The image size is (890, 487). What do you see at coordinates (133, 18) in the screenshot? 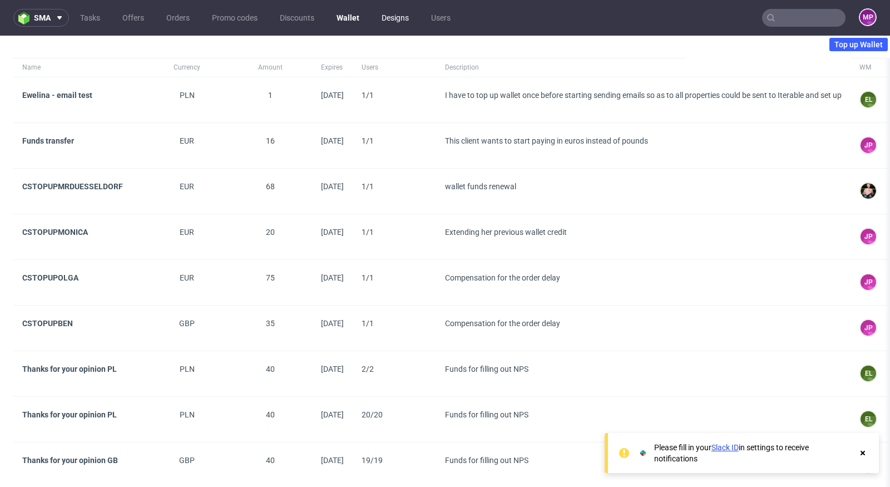
I see `a: Offers` at bounding box center [133, 18].